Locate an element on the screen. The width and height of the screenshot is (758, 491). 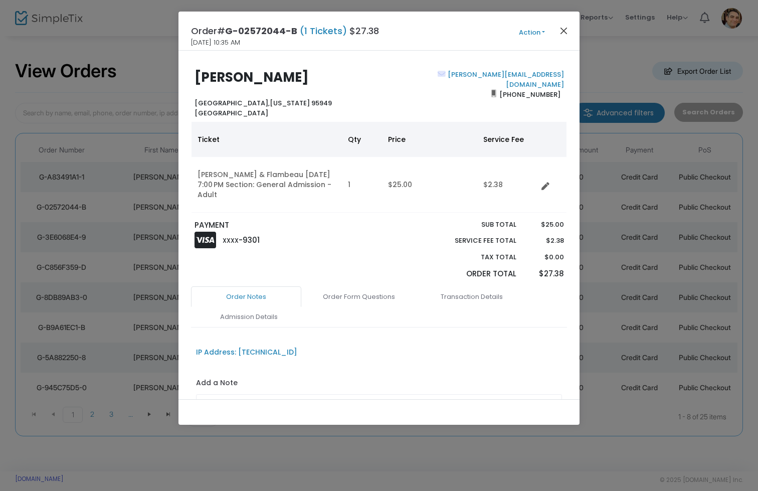
span: G-02572044-B is located at coordinates (261, 31).